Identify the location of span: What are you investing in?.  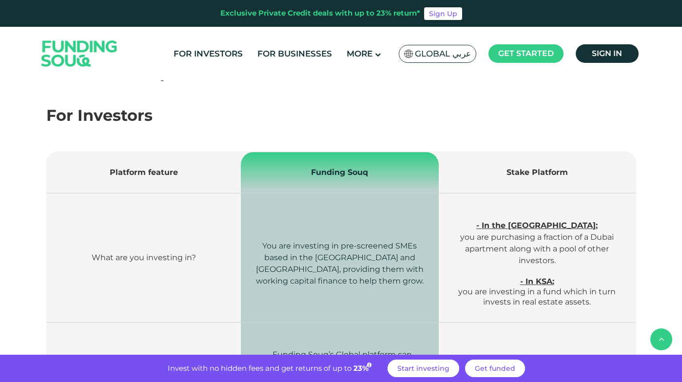
(144, 257).